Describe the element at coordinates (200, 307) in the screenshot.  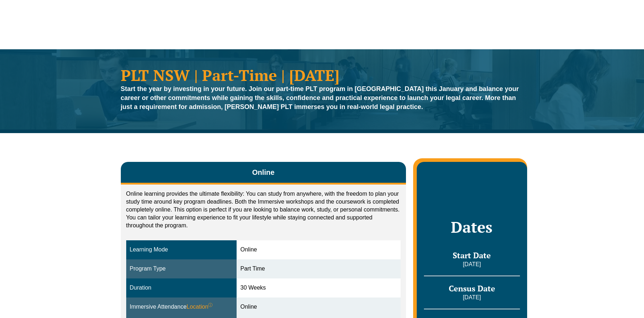
I see `span: Location` at that location.